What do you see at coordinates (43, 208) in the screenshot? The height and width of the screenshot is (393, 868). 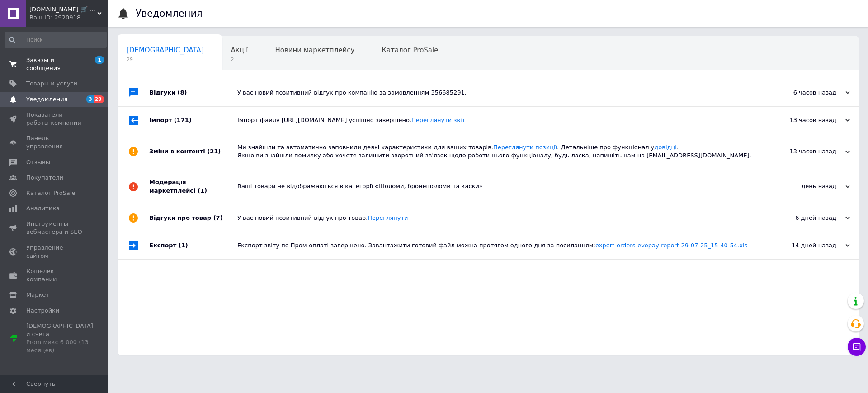 I see `span: Аналитика` at bounding box center [43, 208].